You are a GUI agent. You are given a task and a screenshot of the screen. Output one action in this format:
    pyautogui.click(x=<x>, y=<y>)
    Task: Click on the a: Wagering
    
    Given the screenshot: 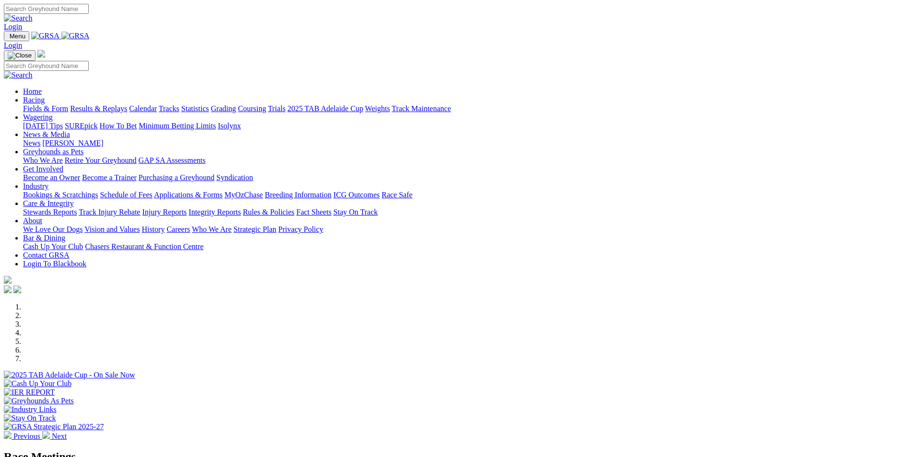 What is the action you would take?
    pyautogui.click(x=38, y=117)
    